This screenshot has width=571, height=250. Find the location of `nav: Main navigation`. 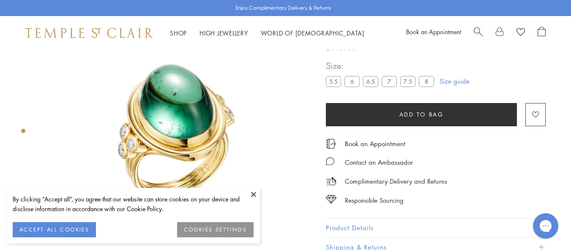

nav: Main navigation is located at coordinates (267, 33).